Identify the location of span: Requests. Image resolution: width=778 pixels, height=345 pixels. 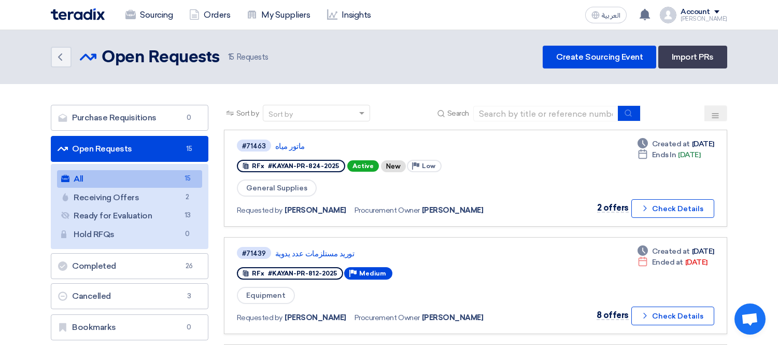
(248, 57).